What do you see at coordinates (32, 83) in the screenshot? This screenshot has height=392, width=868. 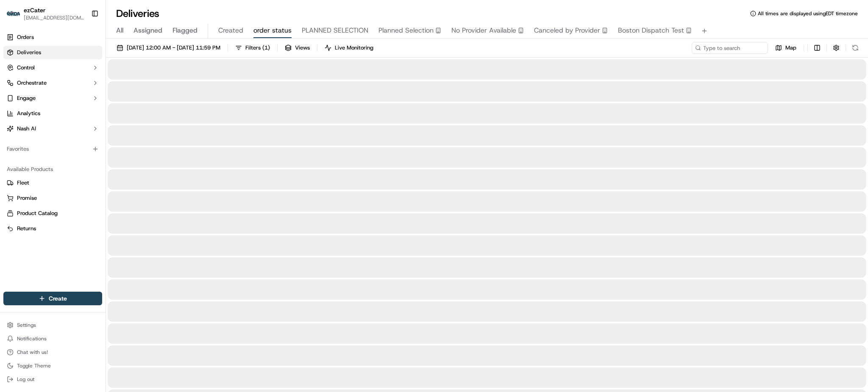 I see `span: Orchestrate` at bounding box center [32, 83].